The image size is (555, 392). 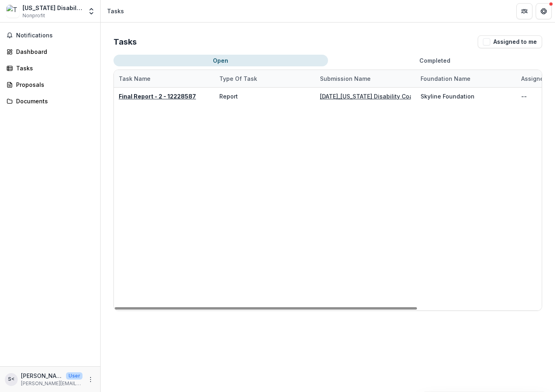 I want to click on a: Dashboard, so click(x=50, y=51).